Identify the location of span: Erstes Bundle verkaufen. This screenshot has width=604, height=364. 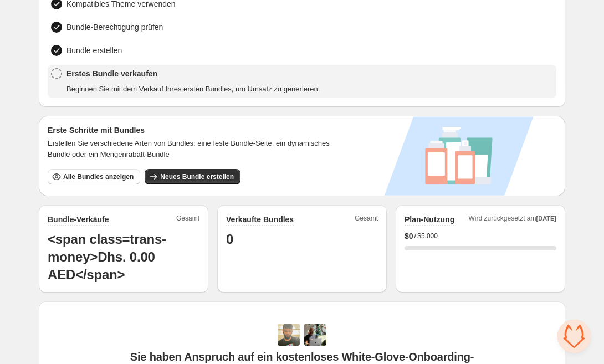
(193, 73).